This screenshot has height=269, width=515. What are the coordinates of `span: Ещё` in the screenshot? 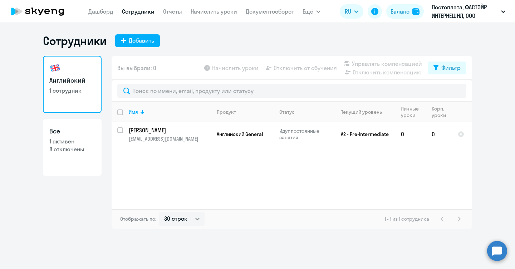 It's located at (308, 11).